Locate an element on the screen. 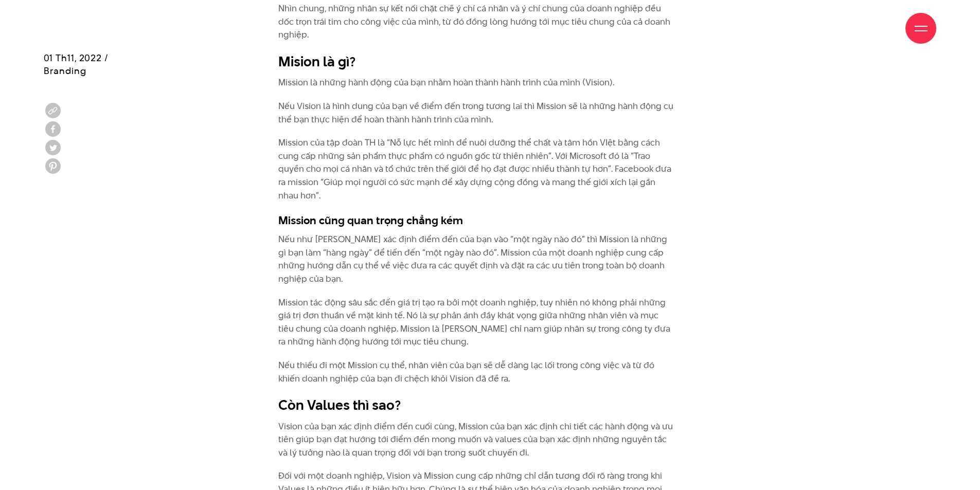 This screenshot has height=490, width=980. span: 01 Th11, 2022 / Branding is located at coordinates (77, 64).